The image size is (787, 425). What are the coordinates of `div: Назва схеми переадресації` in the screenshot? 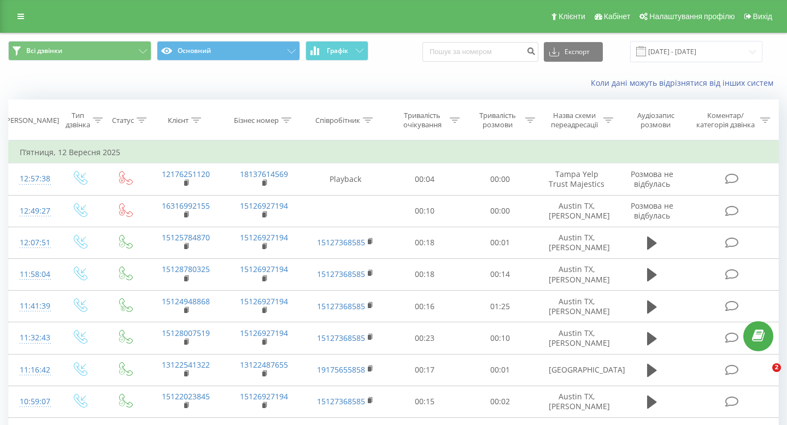 It's located at (574, 120).